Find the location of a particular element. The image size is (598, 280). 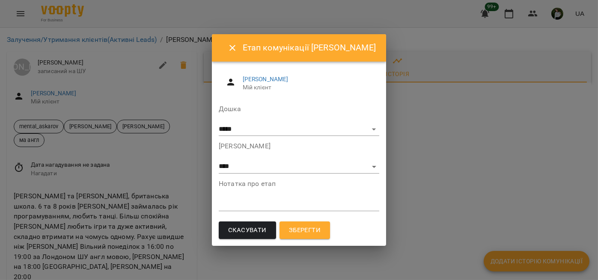

button: Скасувати is located at coordinates (247, 231).